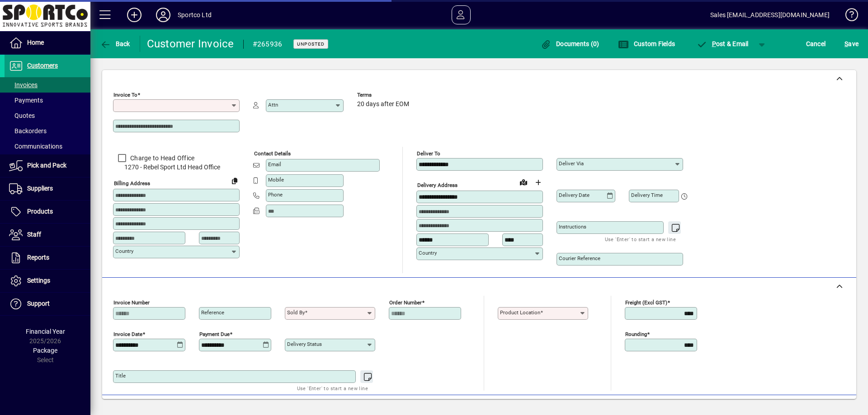 The width and height of the screenshot is (868, 415). Describe the element at coordinates (47, 258) in the screenshot. I see `a: Reports` at that location.